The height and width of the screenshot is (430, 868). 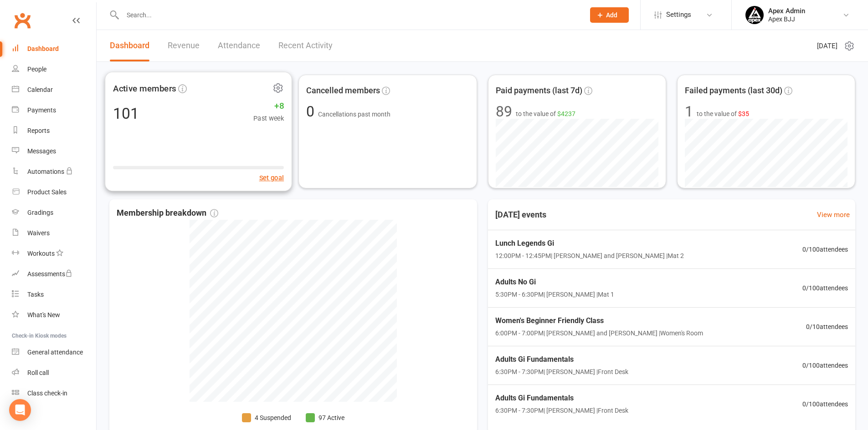 I want to click on a: Assessments, so click(x=54, y=274).